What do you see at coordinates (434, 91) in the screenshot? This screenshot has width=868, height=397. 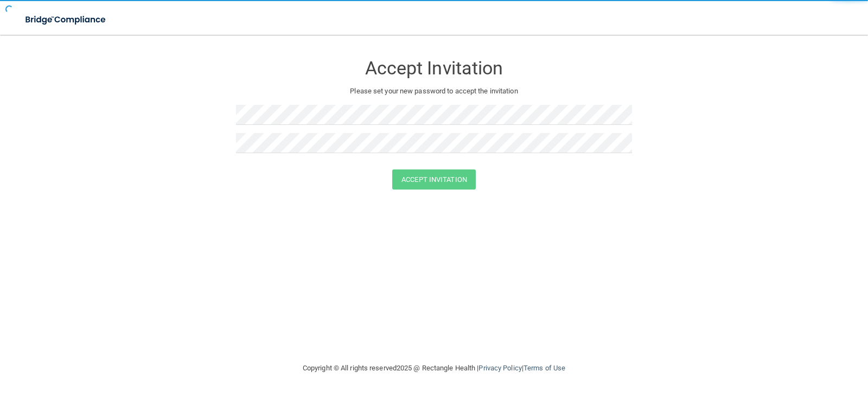 I see `p: Please set your new password to accept the invitation` at bounding box center [434, 91].